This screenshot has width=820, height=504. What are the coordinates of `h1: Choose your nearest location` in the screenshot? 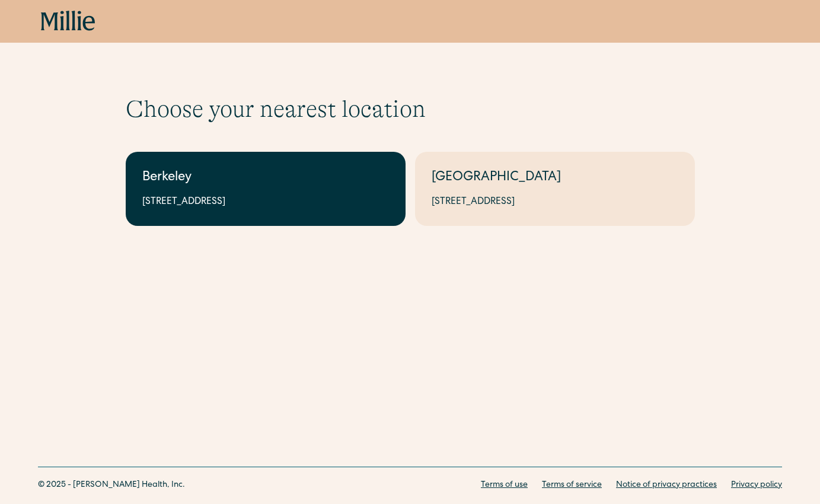 It's located at (410, 109).